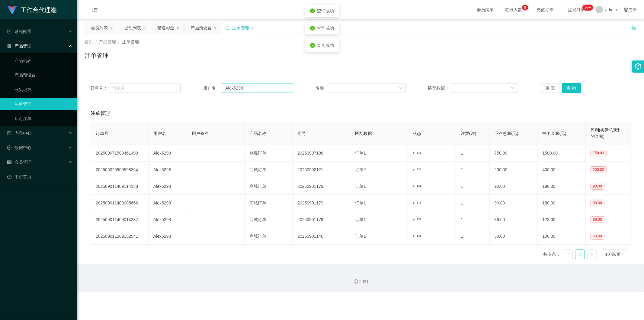 This screenshot has height=320, width=644. Describe the element at coordinates (101, 113) in the screenshot. I see `span: 注单管理` at that location.